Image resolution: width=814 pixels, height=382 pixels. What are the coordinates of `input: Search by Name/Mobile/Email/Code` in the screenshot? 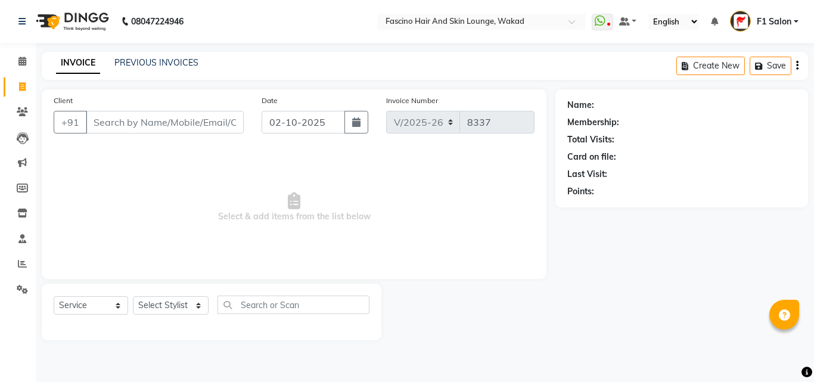 It's located at (164, 122).